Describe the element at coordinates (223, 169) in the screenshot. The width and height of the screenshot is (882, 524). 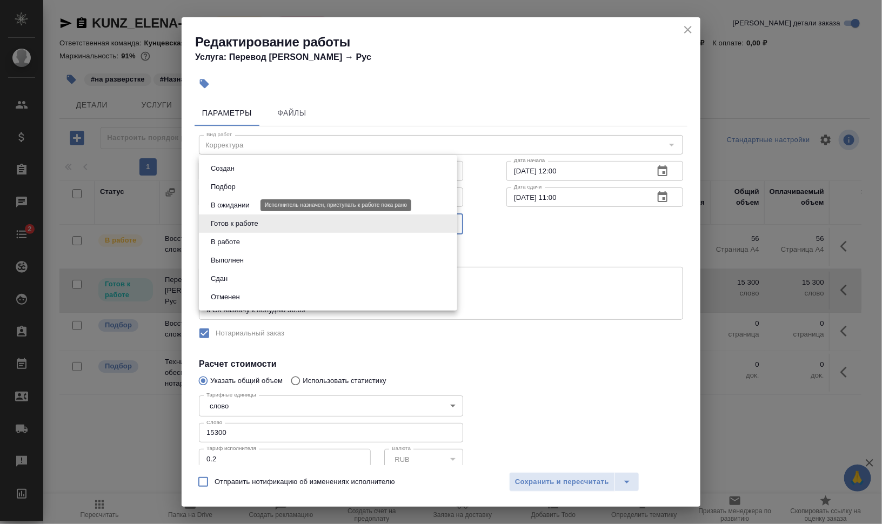
I see `button: Создан` at that location.